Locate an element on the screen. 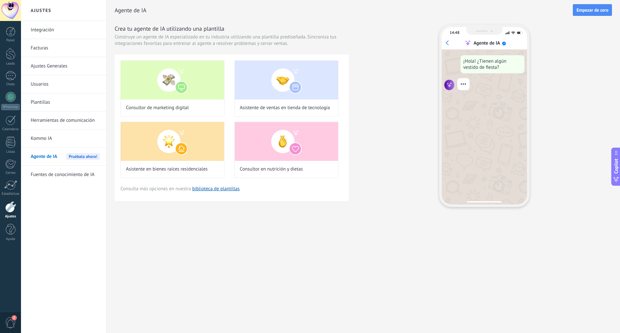 The width and height of the screenshot is (620, 333). div: Listas is located at coordinates (11, 152).